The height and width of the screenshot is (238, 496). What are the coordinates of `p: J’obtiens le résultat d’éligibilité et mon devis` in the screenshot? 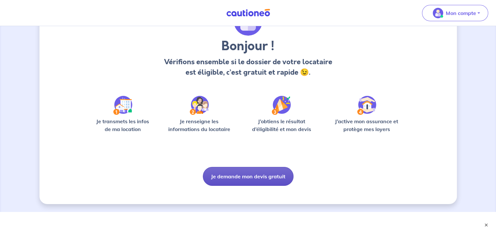 It's located at (282, 125).